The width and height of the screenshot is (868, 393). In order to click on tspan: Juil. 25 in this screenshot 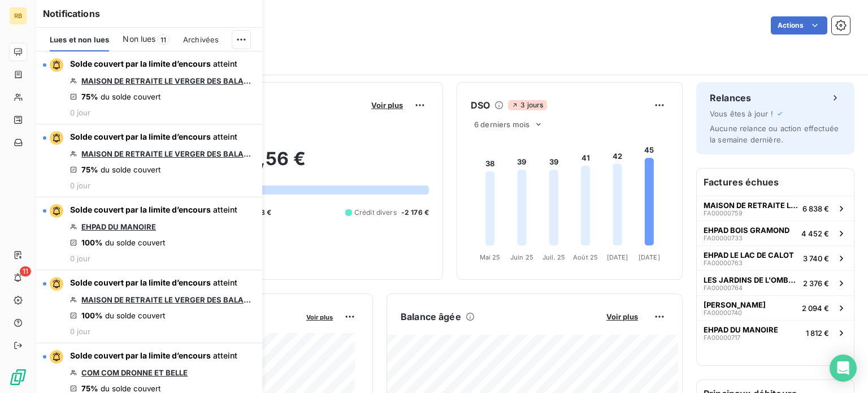, I will do `click(554, 257)`.